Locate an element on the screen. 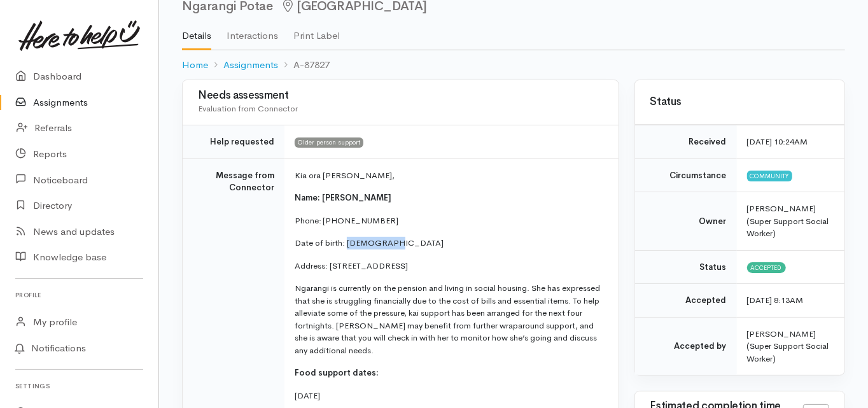 The height and width of the screenshot is (408, 868). a: Interactions is located at coordinates (252, 31).